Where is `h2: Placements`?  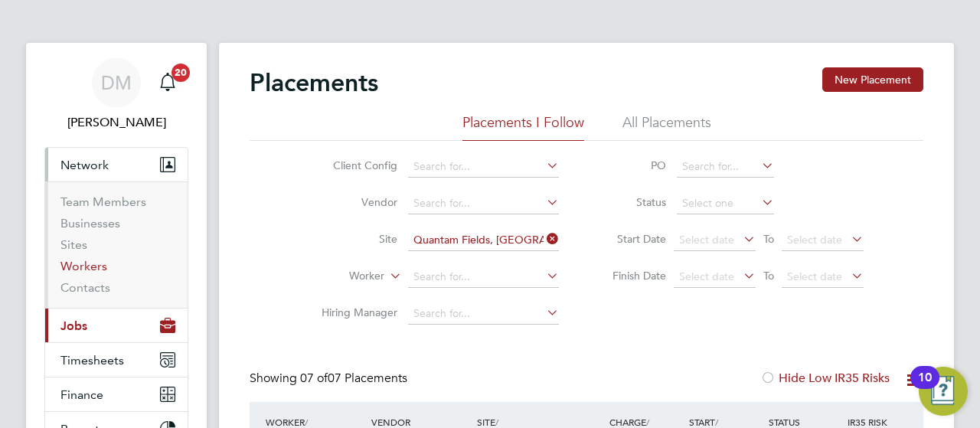
h2: Placements is located at coordinates (313, 83).